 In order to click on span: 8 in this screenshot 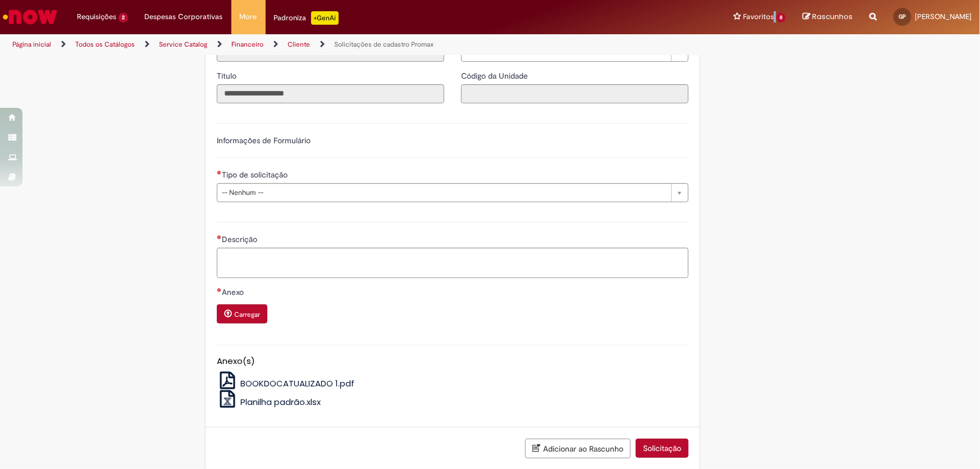, I will do `click(781, 18)`.